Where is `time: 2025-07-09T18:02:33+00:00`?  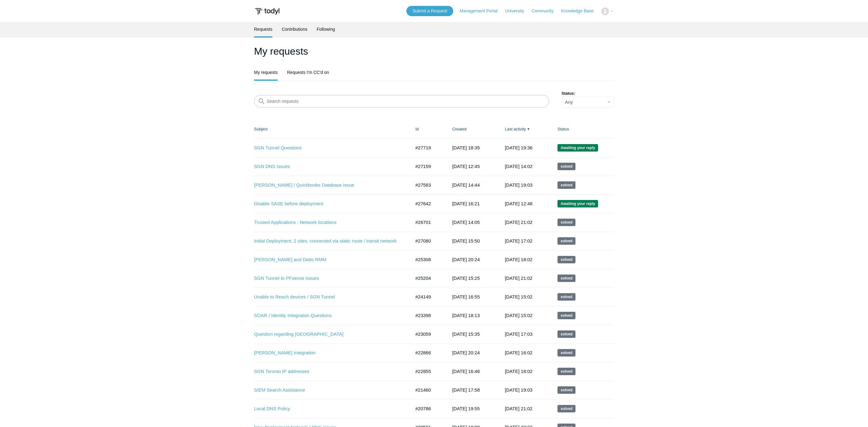 time: 2025-07-09T18:02:33+00:00 is located at coordinates (519, 259).